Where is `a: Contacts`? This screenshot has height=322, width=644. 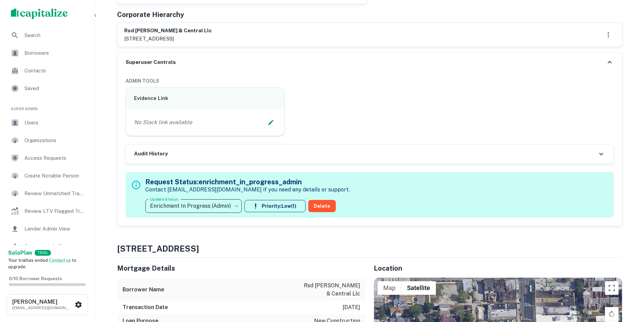 a: Contacts is located at coordinates (47, 71).